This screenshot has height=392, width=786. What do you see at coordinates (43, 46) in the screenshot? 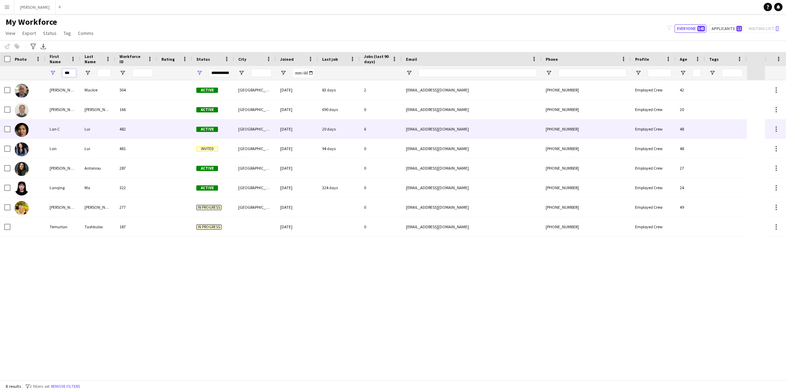
I see `app-action-btn: Export XLSX` at bounding box center [43, 46].